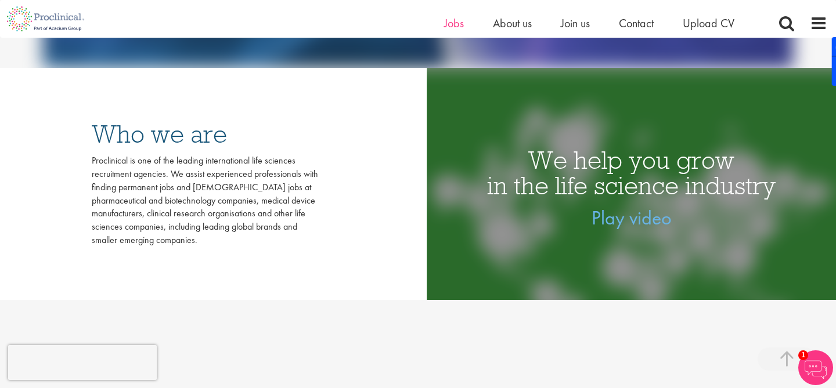 The height and width of the screenshot is (388, 836). I want to click on h1: We help you grow in the life science industry, so click(631, 173).